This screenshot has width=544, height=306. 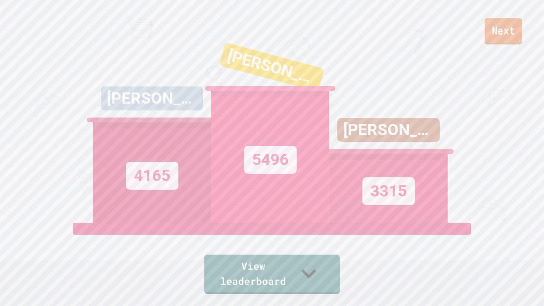 I want to click on div: 5496, so click(x=271, y=160).